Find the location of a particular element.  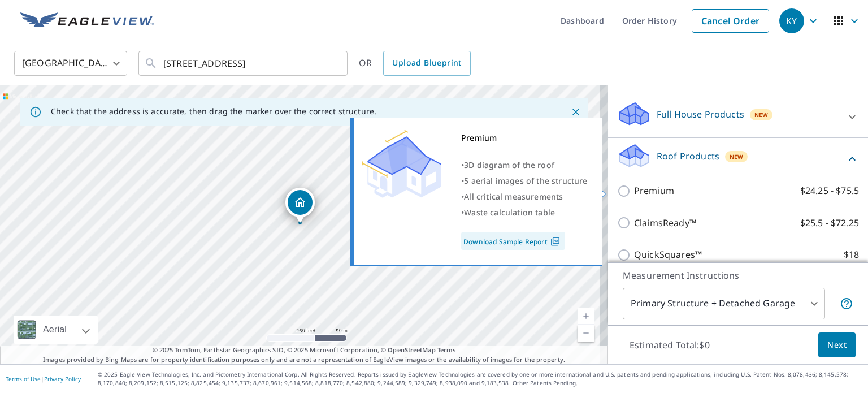

a: Download Sample Report is located at coordinates (513, 241).